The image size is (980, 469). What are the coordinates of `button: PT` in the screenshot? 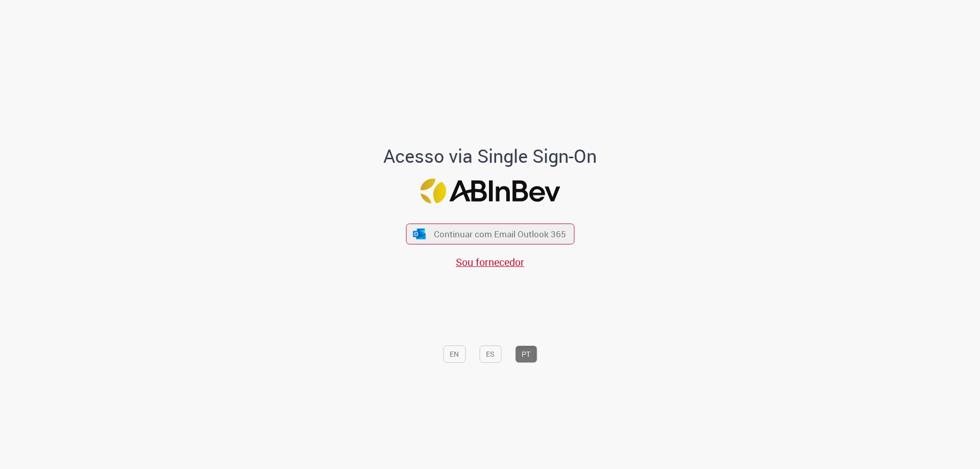 It's located at (525, 354).